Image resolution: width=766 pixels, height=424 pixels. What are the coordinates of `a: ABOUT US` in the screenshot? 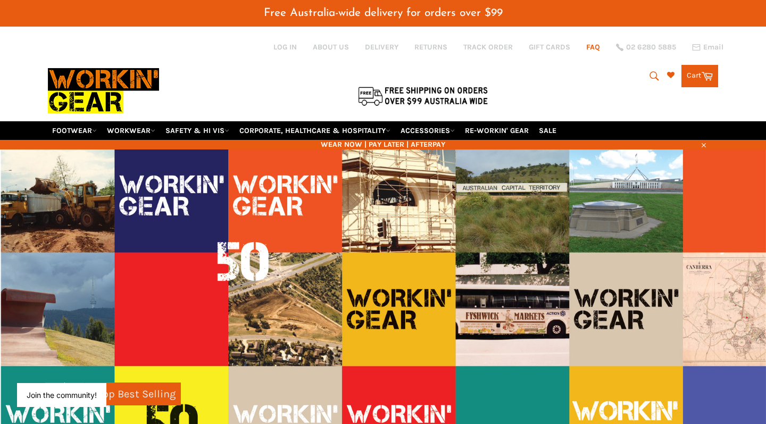 It's located at (331, 47).